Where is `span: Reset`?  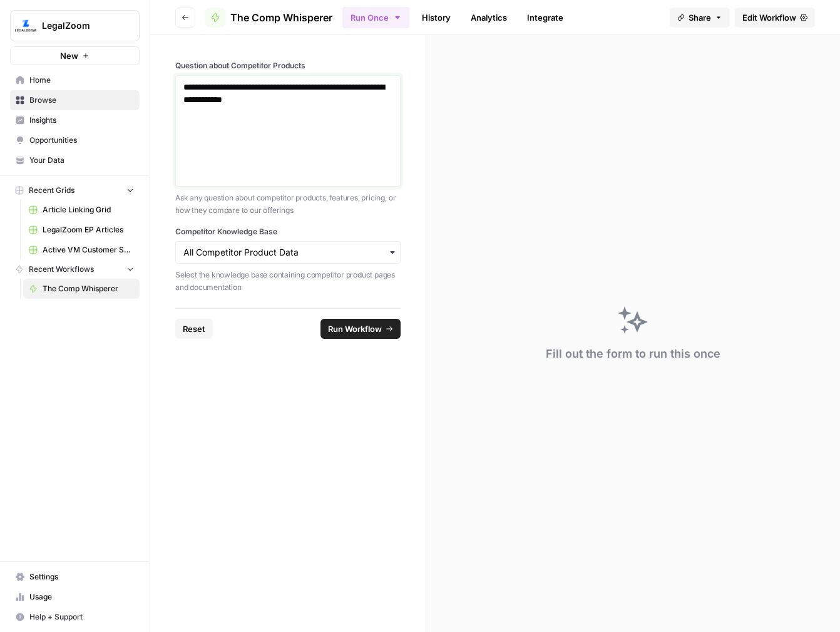 span: Reset is located at coordinates (194, 329).